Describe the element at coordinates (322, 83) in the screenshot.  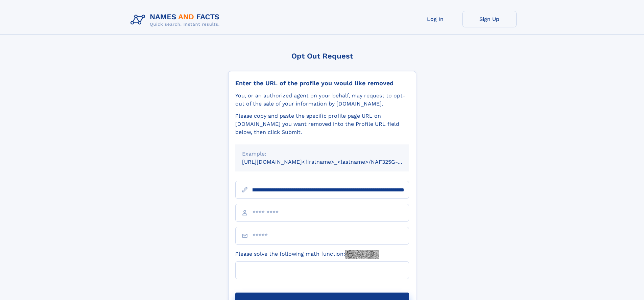
I see `div: Enter the URL of the profile you would like removed` at that location.